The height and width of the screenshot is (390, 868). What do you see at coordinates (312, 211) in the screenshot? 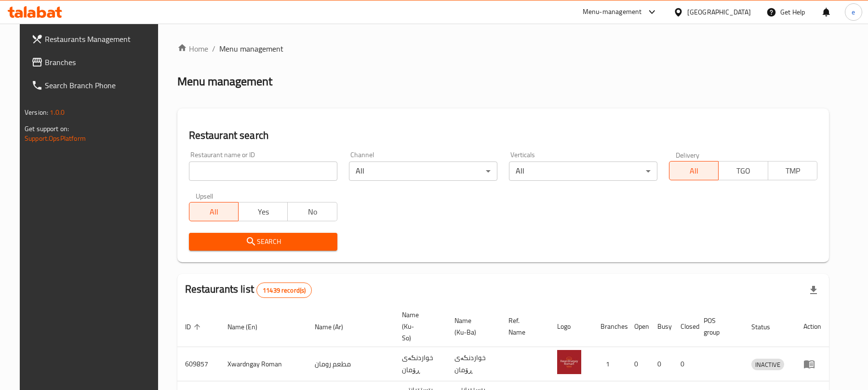
I see `span: No` at bounding box center [312, 211].